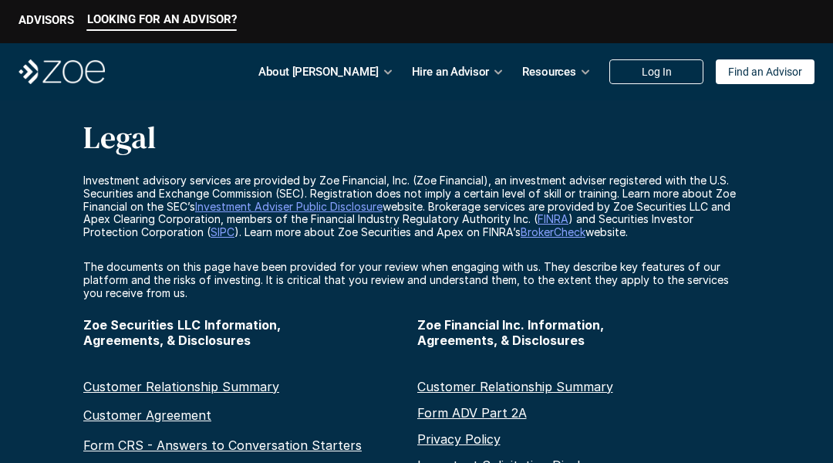 Image resolution: width=833 pixels, height=463 pixels. What do you see at coordinates (184, 332) in the screenshot?
I see `strong: Information, Agreements, & Disclosures` at bounding box center [184, 332].